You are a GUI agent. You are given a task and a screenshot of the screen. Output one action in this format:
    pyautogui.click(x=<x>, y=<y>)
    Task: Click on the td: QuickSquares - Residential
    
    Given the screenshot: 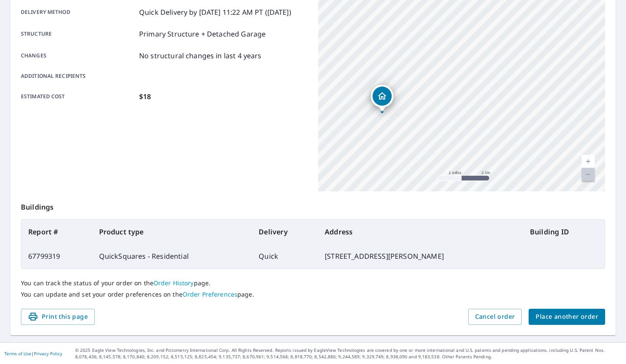 What is the action you would take?
    pyautogui.click(x=172, y=256)
    